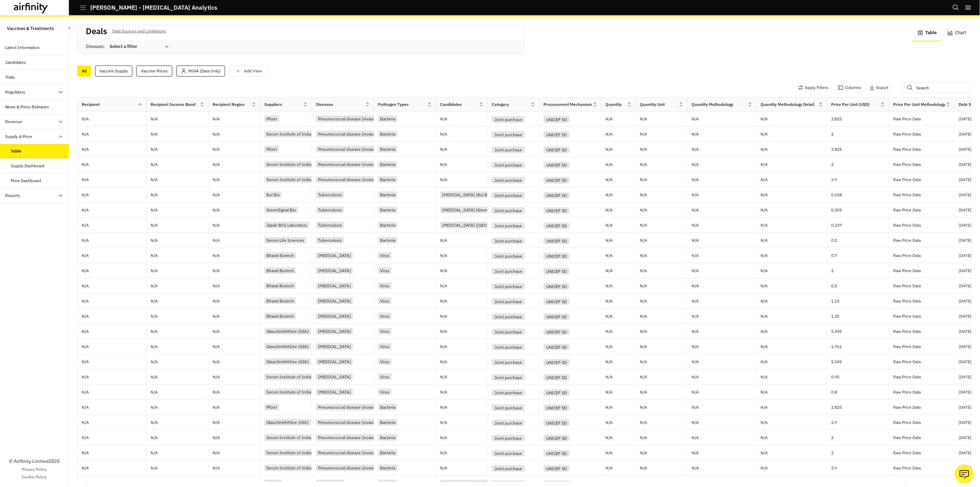 The width and height of the screenshot is (980, 487). Describe the element at coordinates (878, 88) in the screenshot. I see `button: Export` at that location.